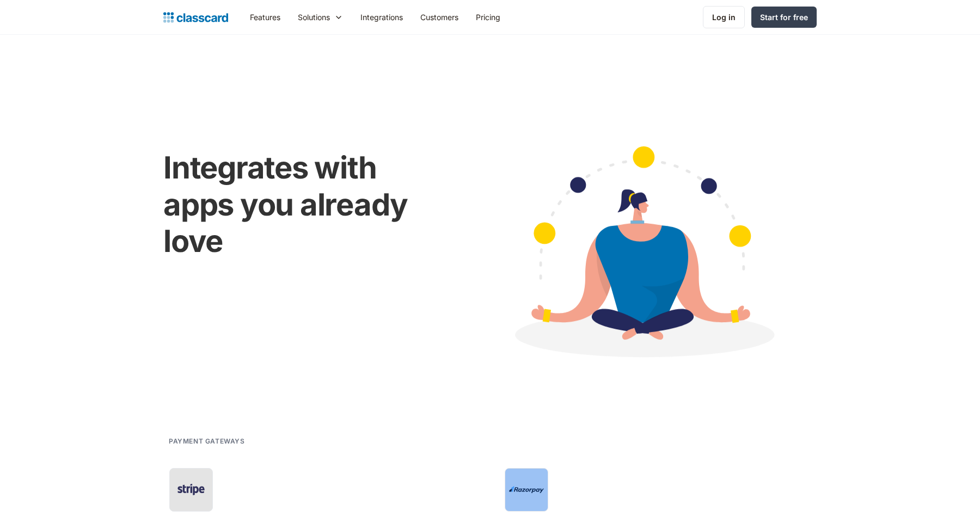 The width and height of the screenshot is (980, 517). Describe the element at coordinates (382, 17) in the screenshot. I see `a: Integrations` at that location.